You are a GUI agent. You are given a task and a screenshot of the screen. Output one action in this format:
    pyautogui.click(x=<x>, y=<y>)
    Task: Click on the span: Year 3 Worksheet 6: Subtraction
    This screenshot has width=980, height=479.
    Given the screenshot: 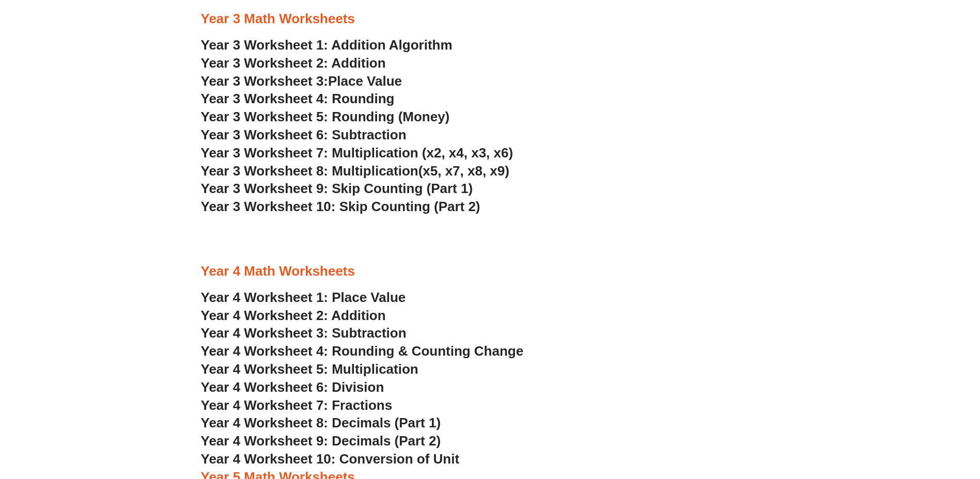 What is the action you would take?
    pyautogui.click(x=303, y=135)
    